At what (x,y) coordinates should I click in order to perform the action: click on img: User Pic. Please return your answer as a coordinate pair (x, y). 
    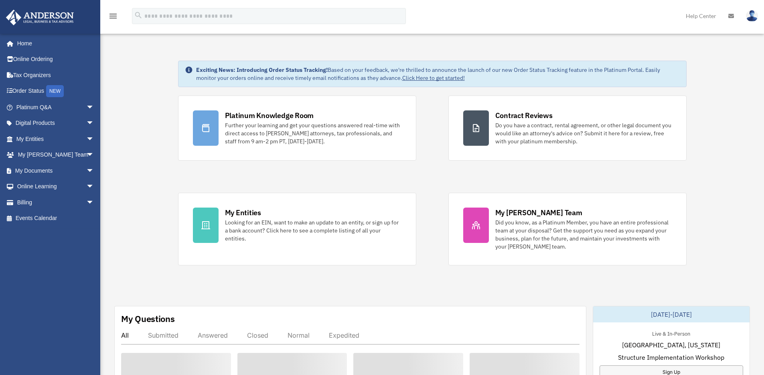
    Looking at the image, I should click on (752, 16).